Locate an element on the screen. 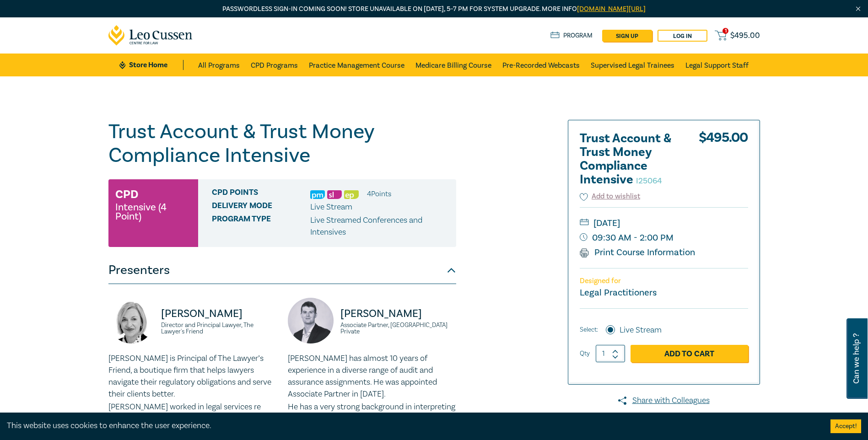  h2: Trust Account & Trust Money Compliance Intensive is located at coordinates (630, 159).